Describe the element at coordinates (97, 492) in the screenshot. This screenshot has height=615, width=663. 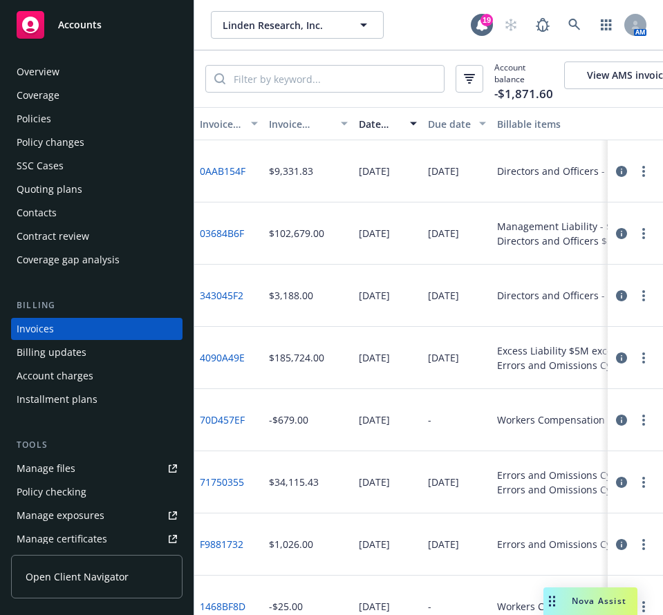
I see `a: Policy checking` at that location.